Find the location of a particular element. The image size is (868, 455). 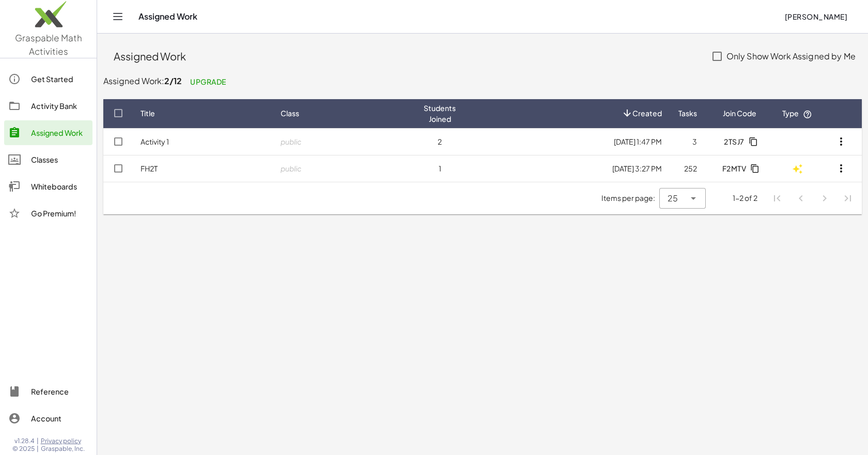

div: Classes is located at coordinates (59, 159).